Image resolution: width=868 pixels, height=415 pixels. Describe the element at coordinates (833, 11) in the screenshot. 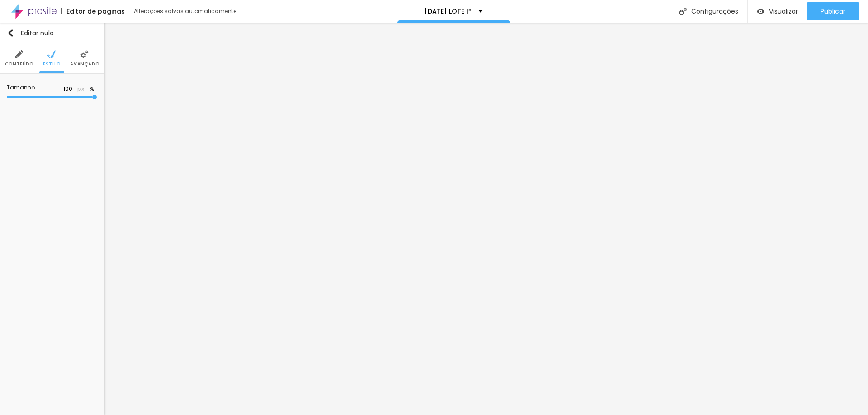

I see `font: Publicar` at that location.